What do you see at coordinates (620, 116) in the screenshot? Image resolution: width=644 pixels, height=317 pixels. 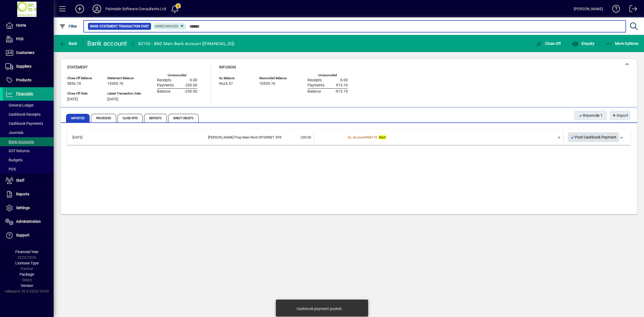 I see `span: Import` at bounding box center [620, 116].